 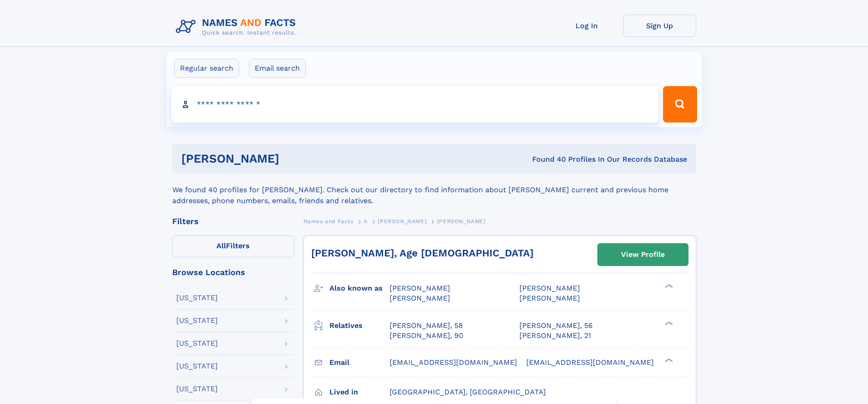 I want to click on h3: Relatives, so click(x=360, y=325).